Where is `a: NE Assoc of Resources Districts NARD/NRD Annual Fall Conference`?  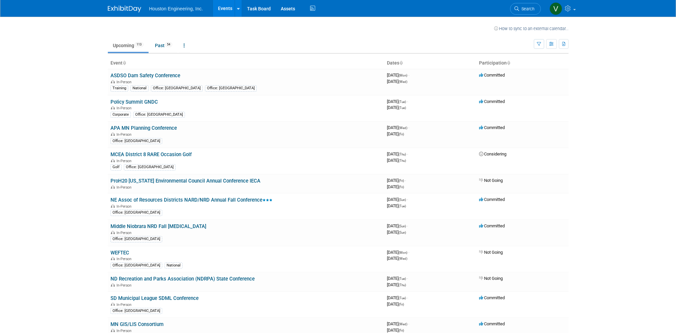
a: NE Assoc of Resources Districts NARD/NRD Annual Fall Conference is located at coordinates (191, 200).